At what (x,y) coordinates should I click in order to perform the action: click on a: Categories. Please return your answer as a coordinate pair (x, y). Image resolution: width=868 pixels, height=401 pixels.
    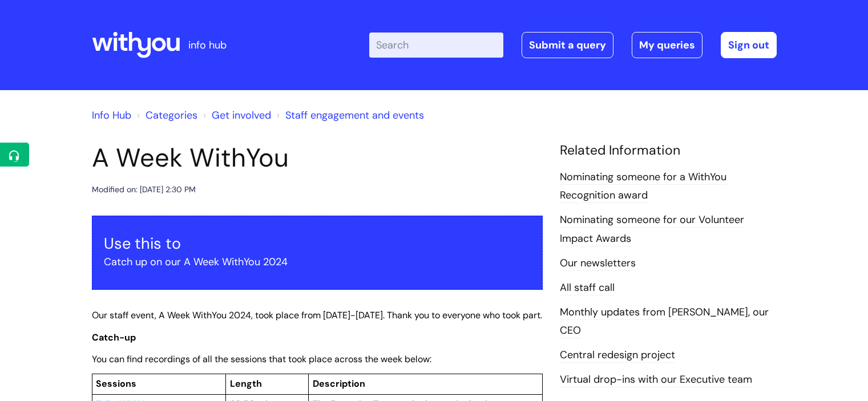
    Looking at the image, I should click on (171, 115).